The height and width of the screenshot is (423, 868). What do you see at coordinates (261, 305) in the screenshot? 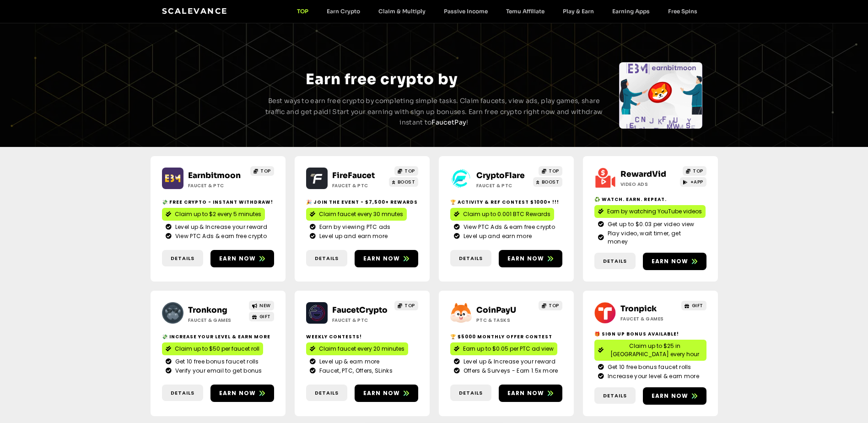
I see `a: NEW` at bounding box center [261, 305].